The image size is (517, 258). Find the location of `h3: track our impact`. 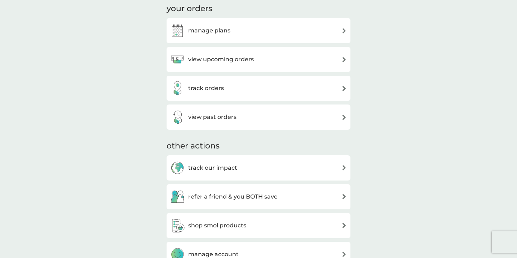

h3: track our impact is located at coordinates (213, 168).